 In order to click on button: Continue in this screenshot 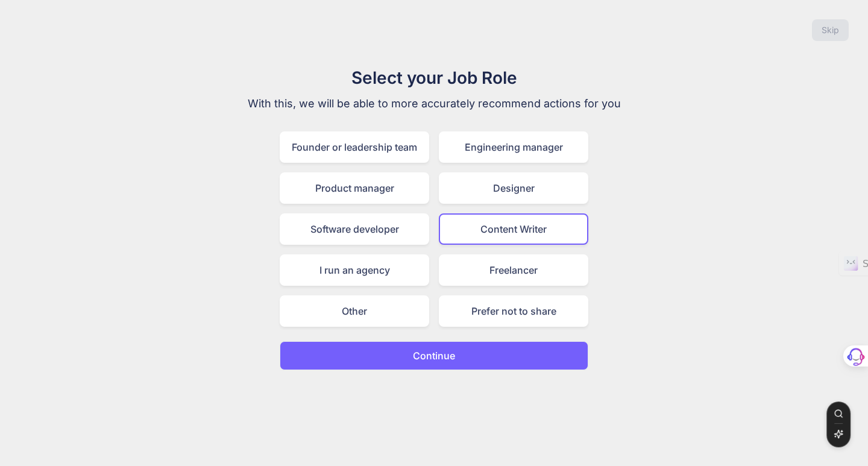, I will do `click(434, 356)`.